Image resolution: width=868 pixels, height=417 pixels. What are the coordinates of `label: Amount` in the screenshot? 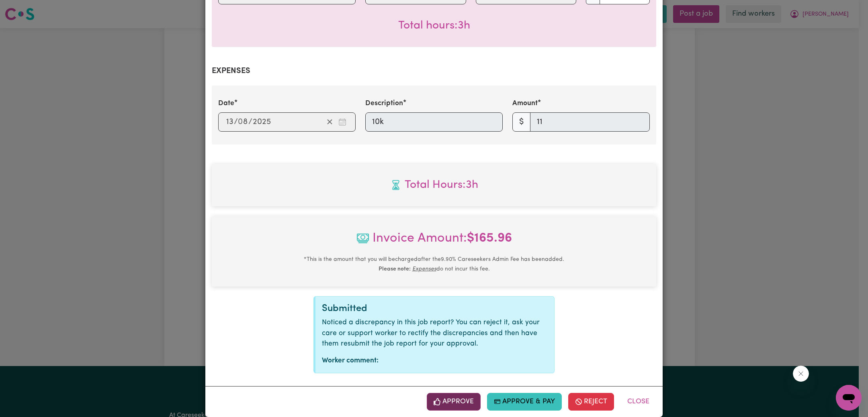 It's located at (525, 103).